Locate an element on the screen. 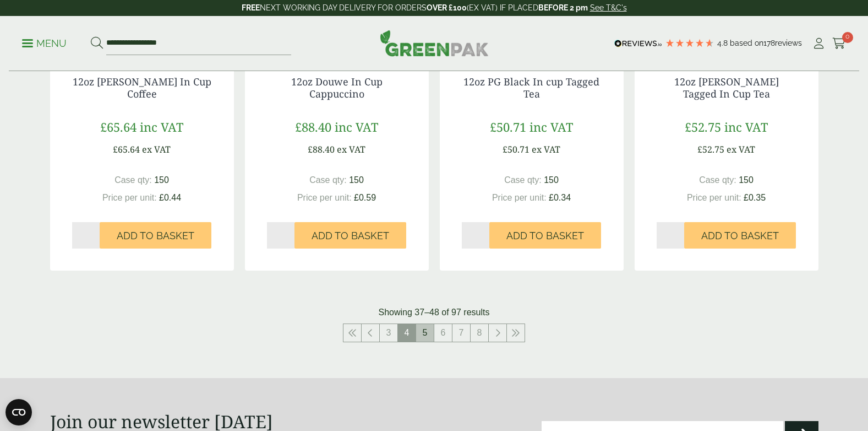 The width and height of the screenshot is (868, 431). p: Showing 37–48 of 97 results is located at coordinates (434, 313).